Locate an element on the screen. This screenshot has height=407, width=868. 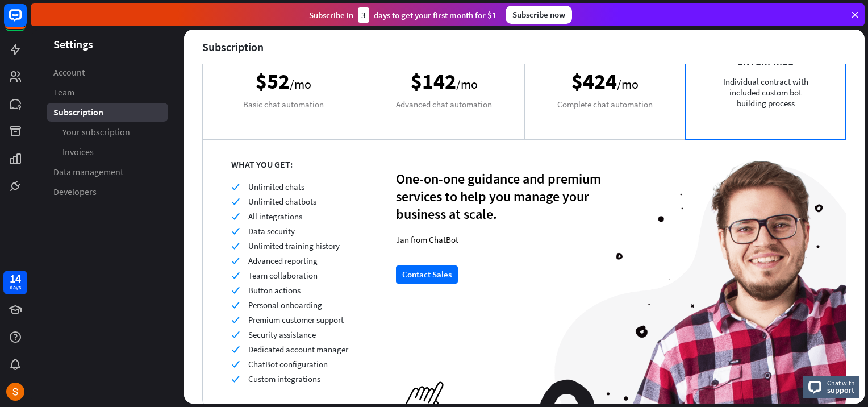
div: Jan from ChatBot is located at coordinates (501, 240).